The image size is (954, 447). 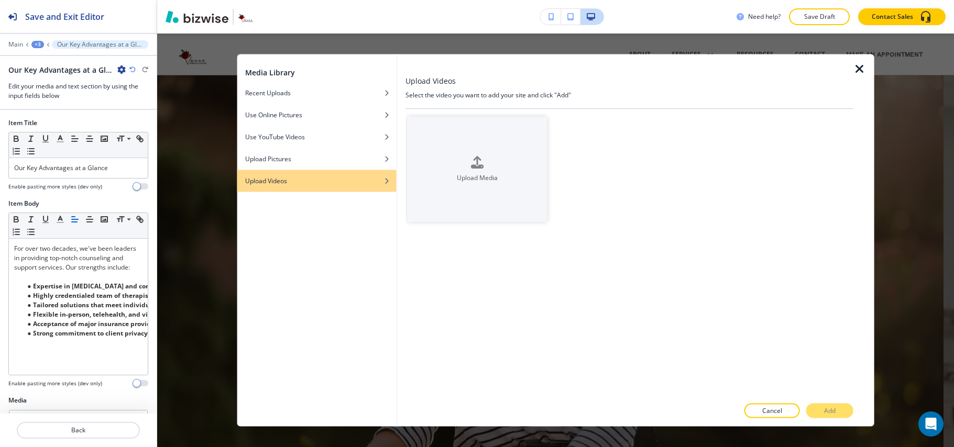 What do you see at coordinates (901, 17) in the screenshot?
I see `button: Contact Sales` at bounding box center [901, 17].